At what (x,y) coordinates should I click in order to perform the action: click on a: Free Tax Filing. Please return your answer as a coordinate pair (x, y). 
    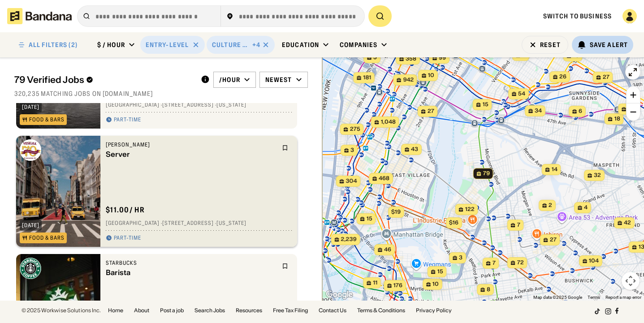
    Looking at the image, I should click on (291, 310).